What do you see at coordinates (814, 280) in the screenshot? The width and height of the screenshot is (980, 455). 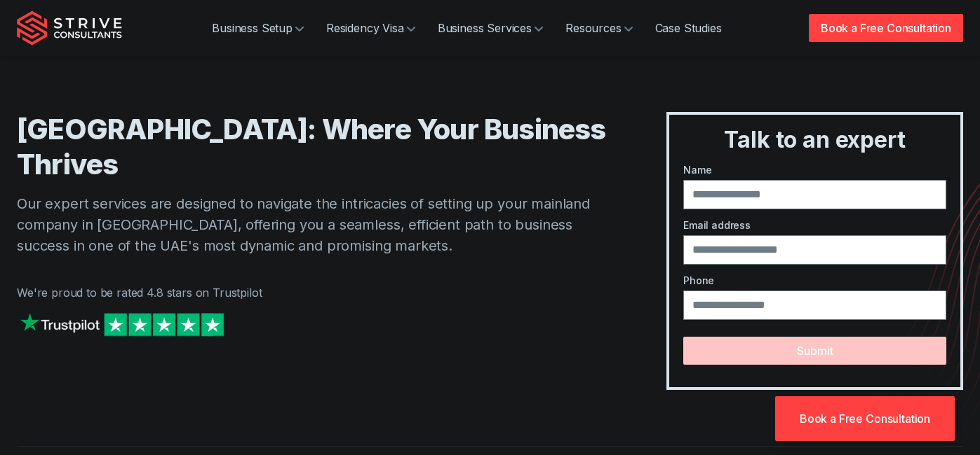 I see `label: Phone` at bounding box center [814, 280].